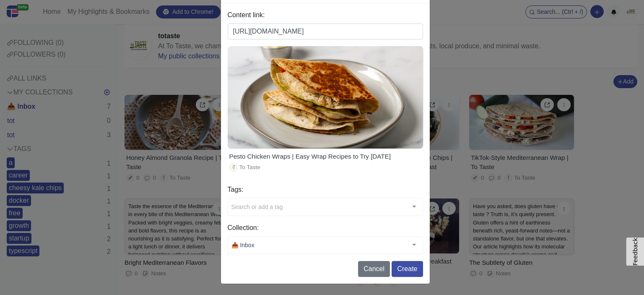 This screenshot has width=644, height=295. What do you see at coordinates (407, 269) in the screenshot?
I see `button: Create` at bounding box center [407, 269].